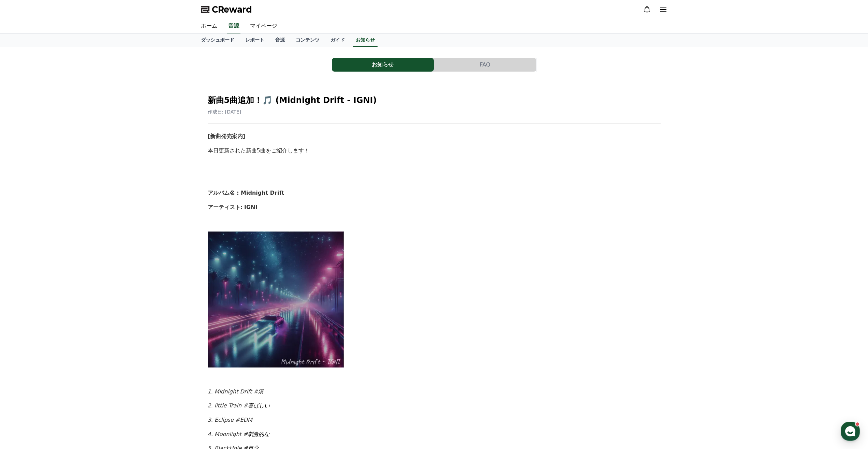 The image size is (868, 449). Describe the element at coordinates (276, 299) in the screenshot. I see `img: YY09Sep%2019,%202025102440_7fc1f49f2383e5c809bd05b5bff92047c2da3354e558a5d1daa46df5272a26ff.webp` at that location.